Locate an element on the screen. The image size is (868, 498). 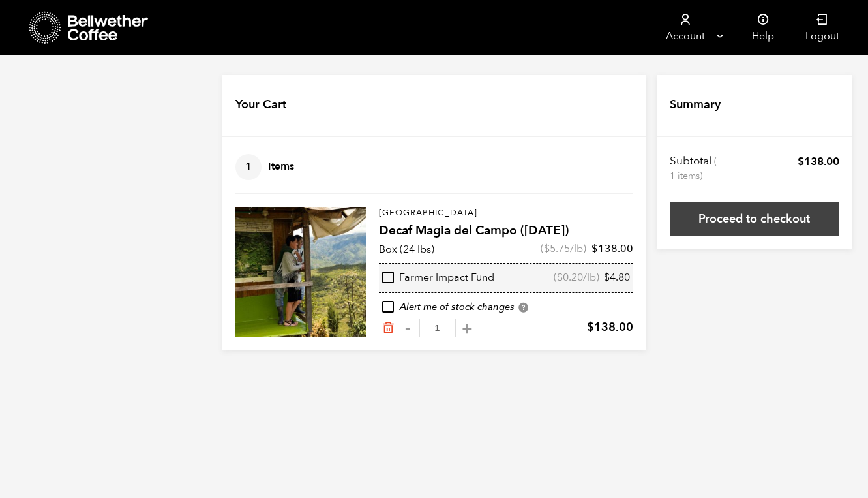
th: Subtotal is located at coordinates (694, 168).